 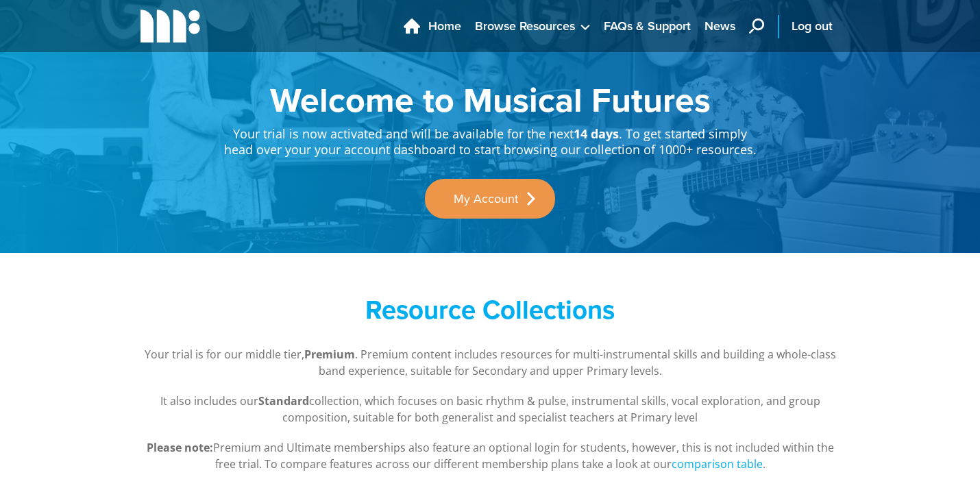 I want to click on span: Browse Resources, so click(x=525, y=26).